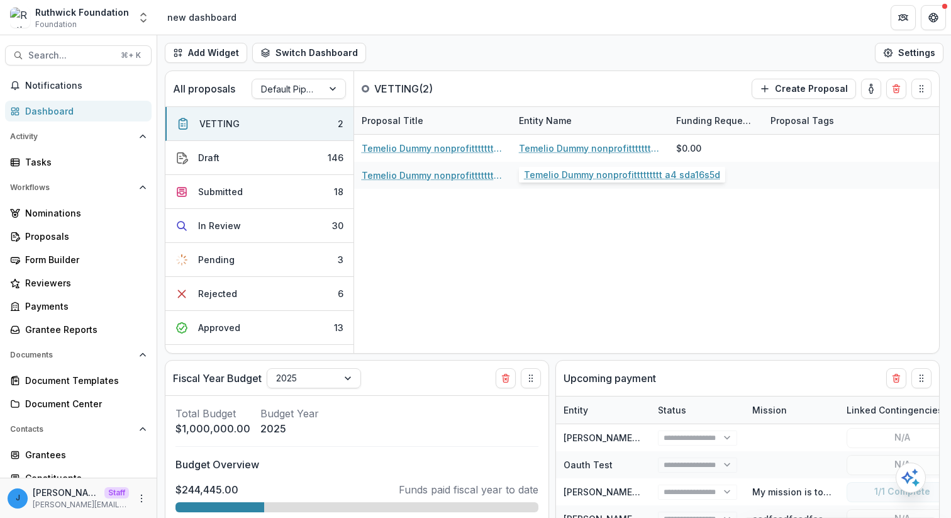  I want to click on div: 146, so click(335, 157).